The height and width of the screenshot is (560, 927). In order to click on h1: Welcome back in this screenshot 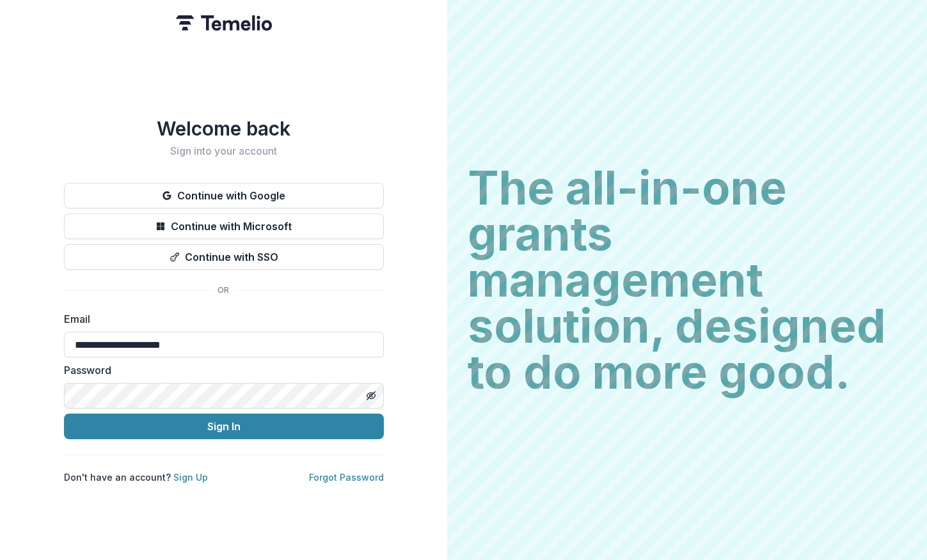, I will do `click(224, 129)`.